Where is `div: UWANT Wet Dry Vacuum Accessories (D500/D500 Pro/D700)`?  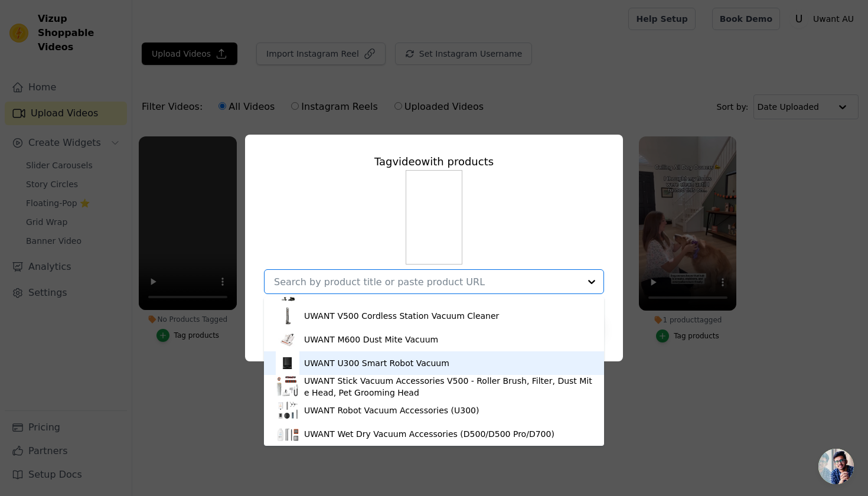 div: UWANT Wet Dry Vacuum Accessories (D500/D500 Pro/D700) is located at coordinates (429, 434).